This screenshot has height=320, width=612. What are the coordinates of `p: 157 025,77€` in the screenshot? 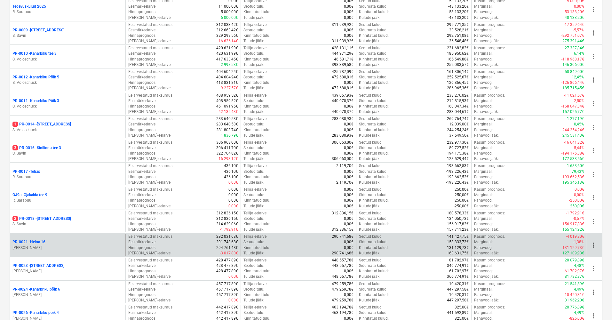 It's located at (574, 112).